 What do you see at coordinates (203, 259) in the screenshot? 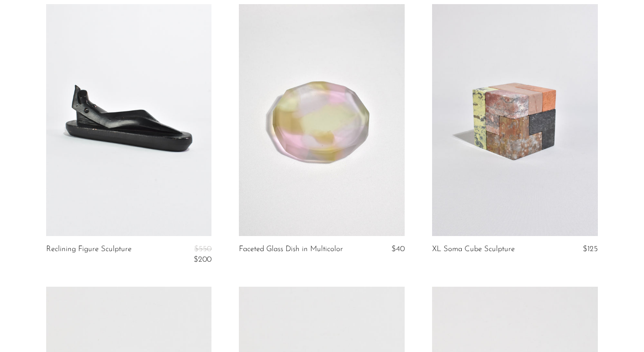
I see `span: $200` at bounding box center [203, 259].